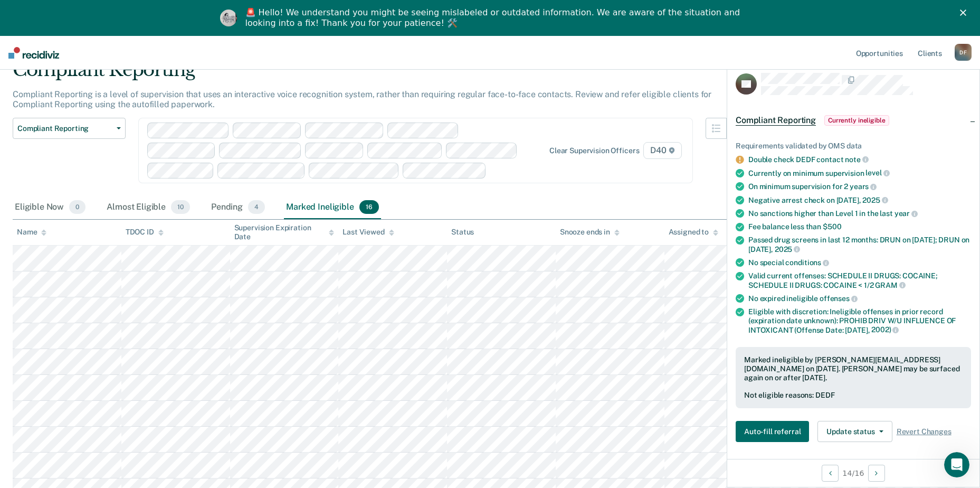 The width and height of the screenshot is (980, 488). What do you see at coordinates (860, 226) in the screenshot?
I see `div: Fee balance less than` at bounding box center [860, 226].